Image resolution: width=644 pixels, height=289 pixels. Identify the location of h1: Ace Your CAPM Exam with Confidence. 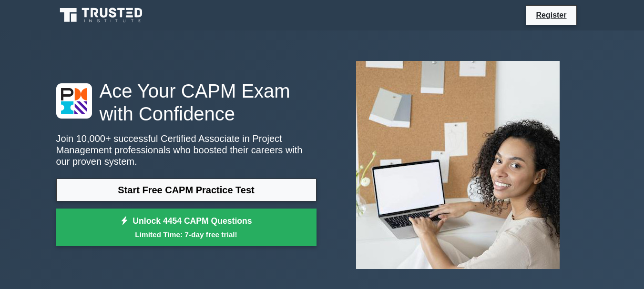
(187, 103).